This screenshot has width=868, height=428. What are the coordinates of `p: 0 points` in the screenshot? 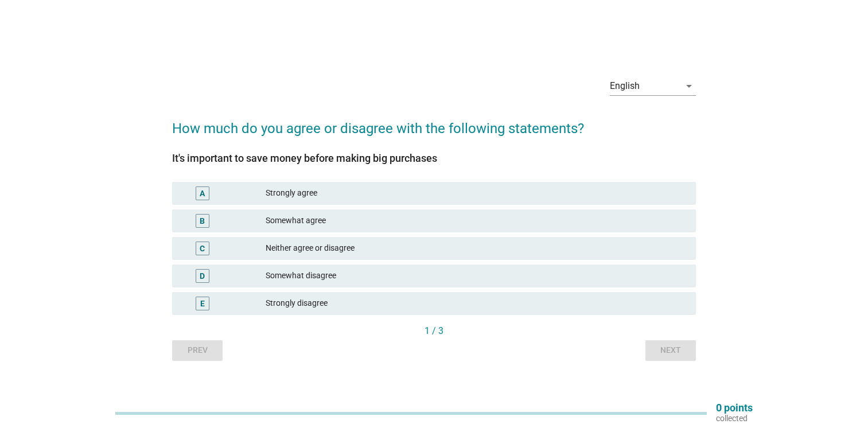 It's located at (734, 408).